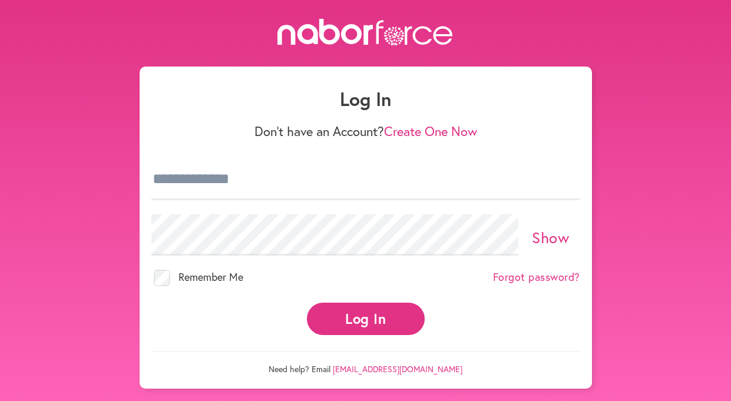  What do you see at coordinates (366, 99) in the screenshot?
I see `h1: Log In` at bounding box center [366, 99].